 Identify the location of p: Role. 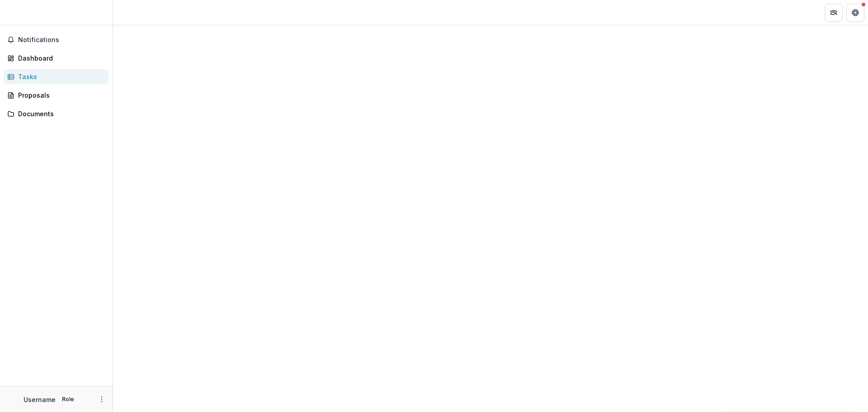
(68, 399).